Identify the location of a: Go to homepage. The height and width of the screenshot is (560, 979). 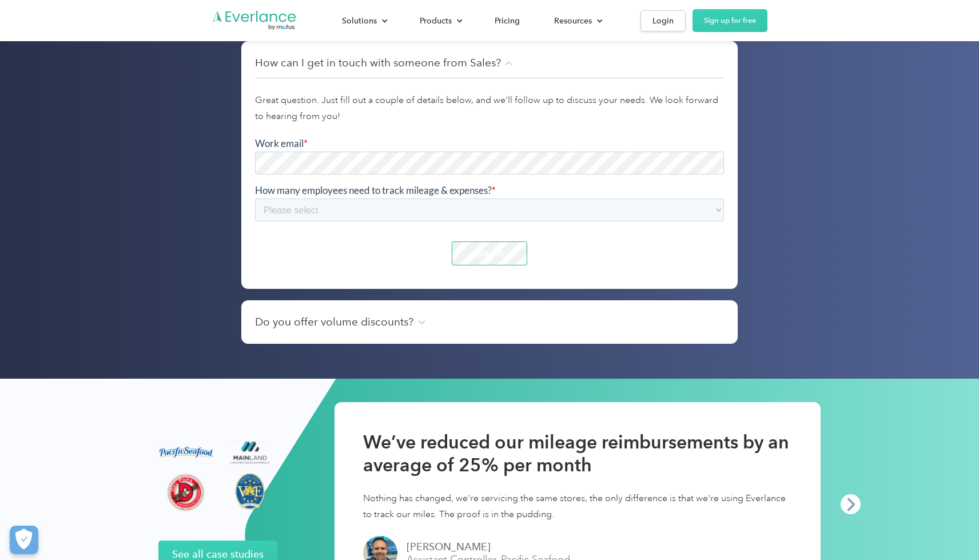
(255, 21).